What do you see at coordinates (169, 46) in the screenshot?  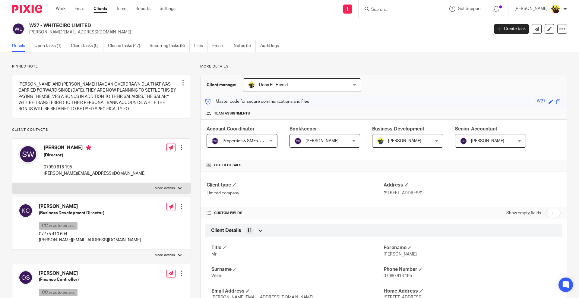 I see `a: Recurring tasks (8)` at bounding box center [169, 46].